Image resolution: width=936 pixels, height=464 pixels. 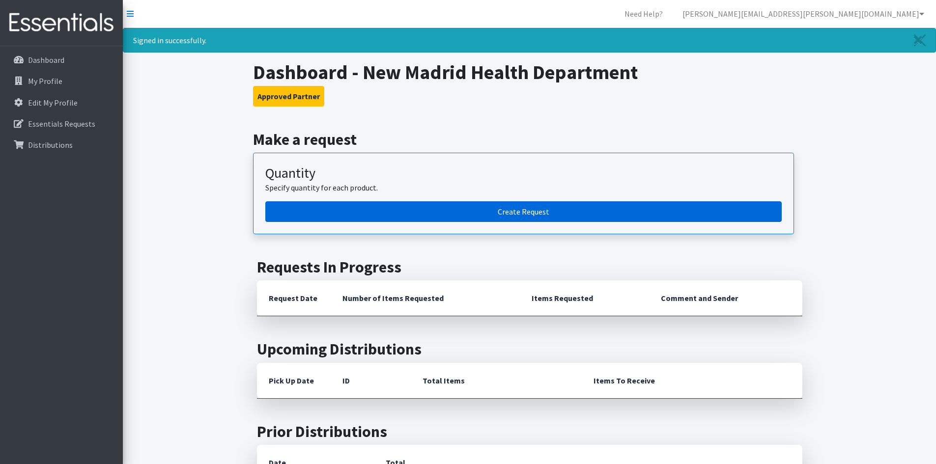 I want to click on p: Essentials Requests, so click(x=61, y=124).